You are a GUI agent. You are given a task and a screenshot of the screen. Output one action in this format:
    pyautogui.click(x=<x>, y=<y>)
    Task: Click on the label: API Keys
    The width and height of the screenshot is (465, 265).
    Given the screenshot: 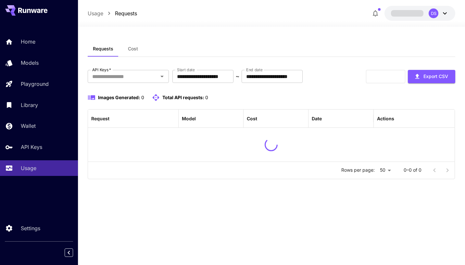 What is the action you would take?
    pyautogui.click(x=102, y=70)
    